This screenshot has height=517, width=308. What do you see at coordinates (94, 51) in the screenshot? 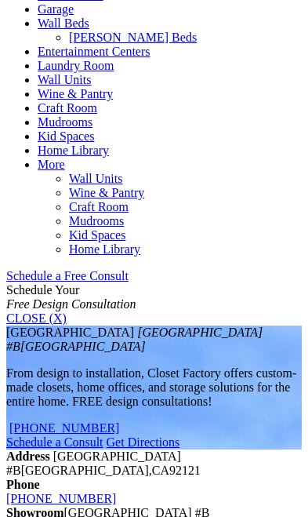
I see `a: Entertainment Centers` at bounding box center [94, 51].